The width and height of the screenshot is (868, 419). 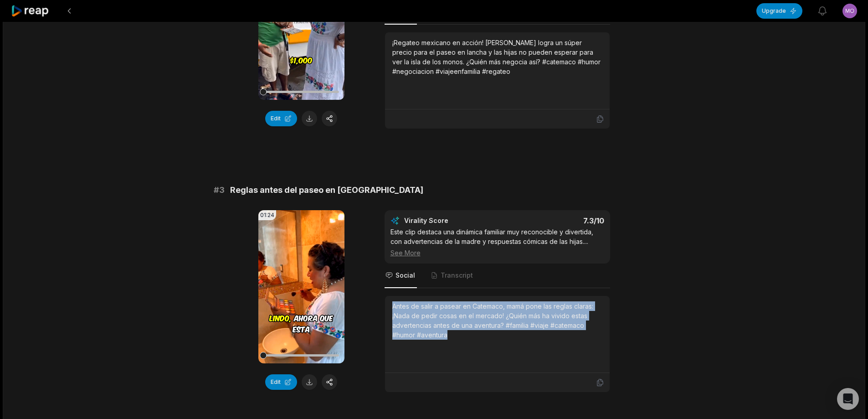 I want to click on div: Open Intercom Messenger, so click(x=848, y=399).